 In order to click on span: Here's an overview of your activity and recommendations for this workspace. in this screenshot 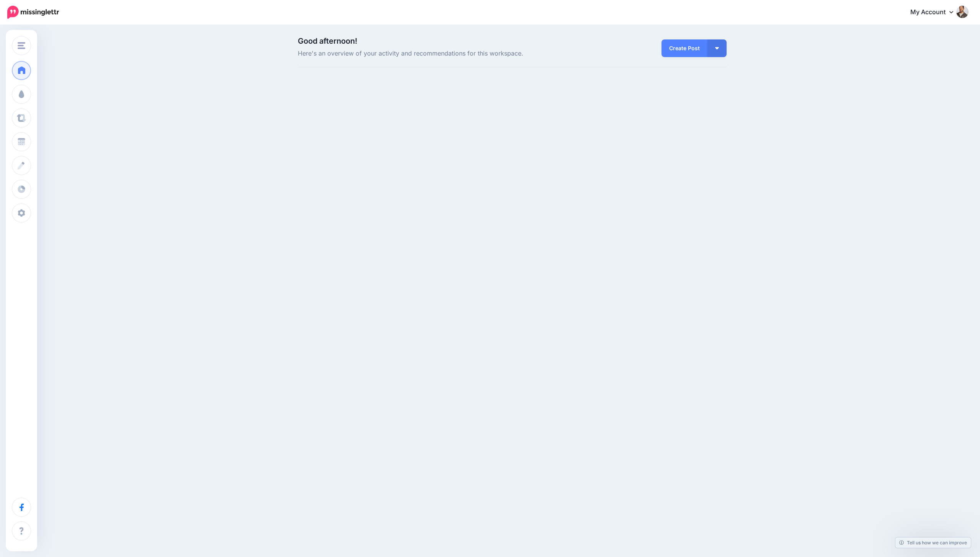, I will do `click(439, 54)`.